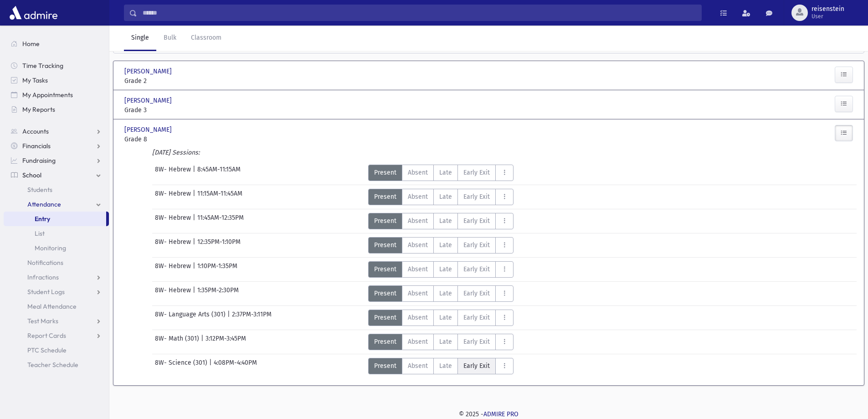  What do you see at coordinates (52, 307) in the screenshot?
I see `span: Meal Attendance` at bounding box center [52, 307].